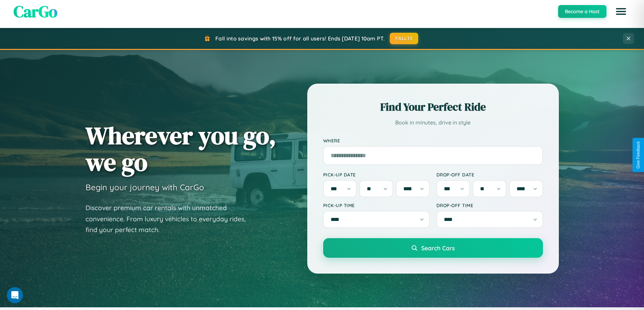 Image resolution: width=644 pixels, height=310 pixels. Describe the element at coordinates (433, 107) in the screenshot. I see `h2: Find Your Perfect Ride` at that location.